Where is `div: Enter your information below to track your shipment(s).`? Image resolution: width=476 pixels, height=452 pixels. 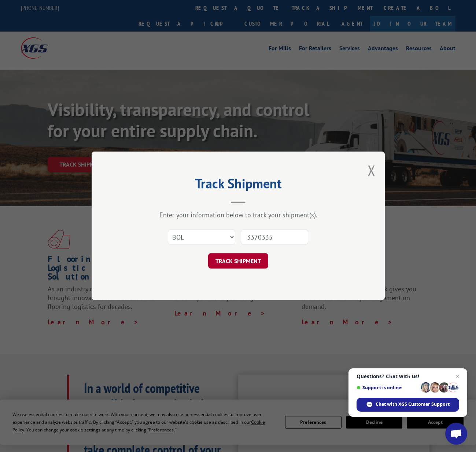
div: Enter your information below to track your shipment(s). is located at coordinates (238, 215).